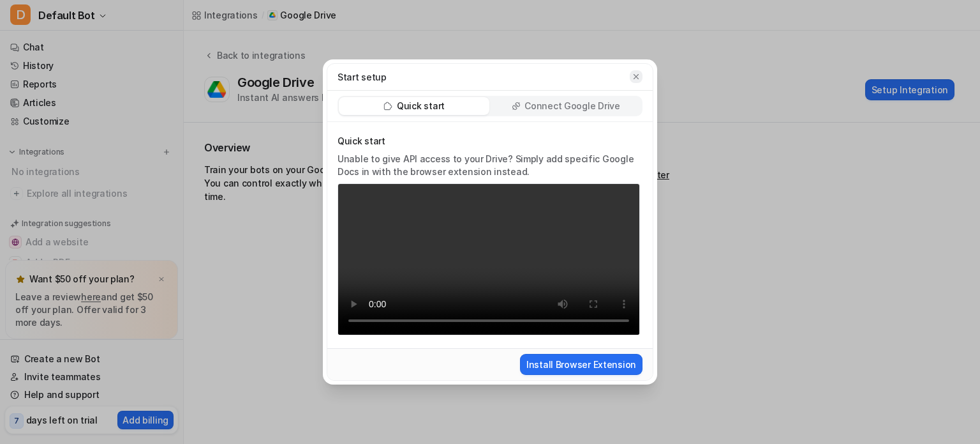 This screenshot has width=980, height=444. Describe the element at coordinates (582, 364) in the screenshot. I see `button: Install Browser Extension` at that location.